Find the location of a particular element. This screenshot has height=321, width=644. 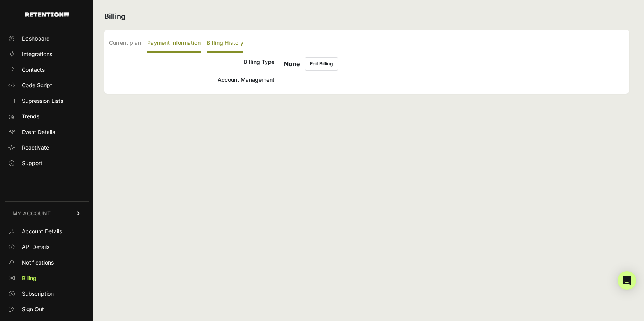

h6: None is located at coordinates (292, 64).